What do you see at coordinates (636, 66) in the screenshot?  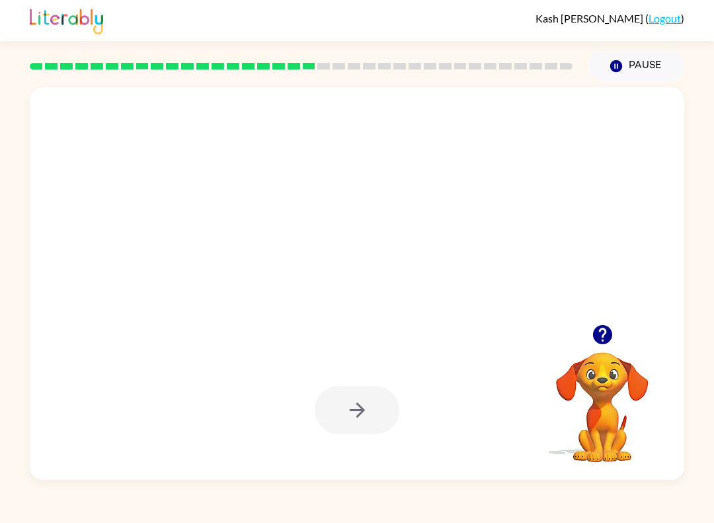 I see `button: Pause` at bounding box center [636, 66].